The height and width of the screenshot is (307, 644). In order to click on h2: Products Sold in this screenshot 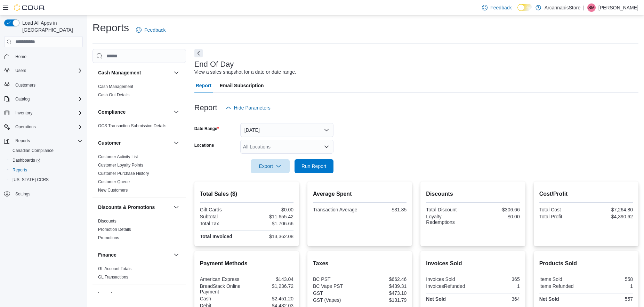, I will do `click(586, 263)`.